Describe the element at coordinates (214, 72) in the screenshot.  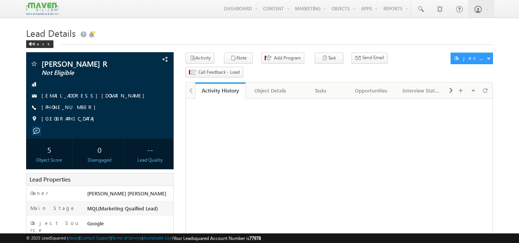
I see `button: Call Feedback - Lead` at that location.